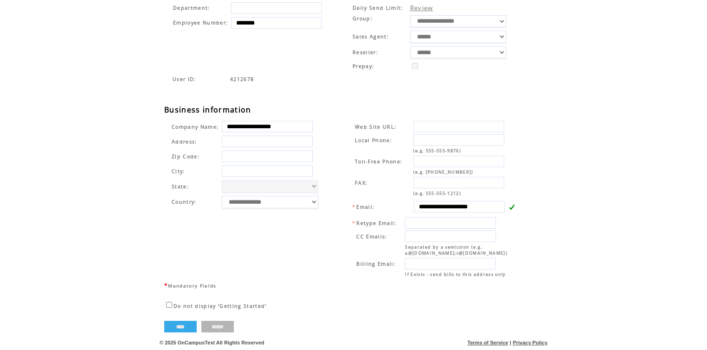  I want to click on a: Privacy Policy, so click(529, 343).